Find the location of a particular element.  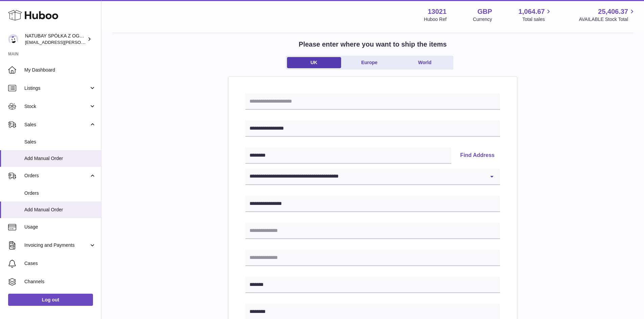

span: 1,064.67 is located at coordinates (532, 12).